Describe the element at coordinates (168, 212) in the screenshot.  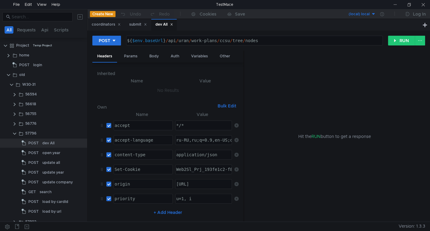
I see `button: + Add Header` at that location.